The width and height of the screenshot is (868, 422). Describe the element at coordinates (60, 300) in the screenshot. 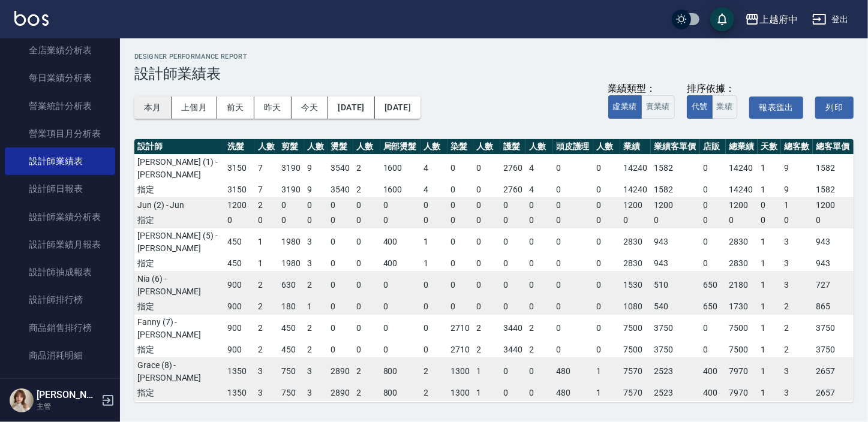

I see `a: 設計師排行榜` at that location.